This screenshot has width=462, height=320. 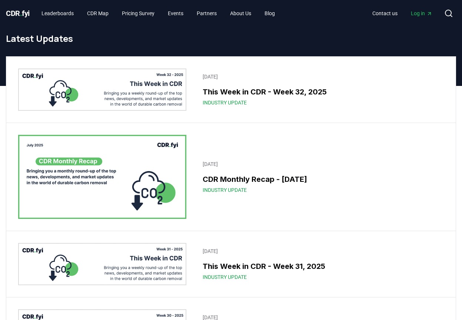 I want to click on a: Events, so click(x=176, y=13).